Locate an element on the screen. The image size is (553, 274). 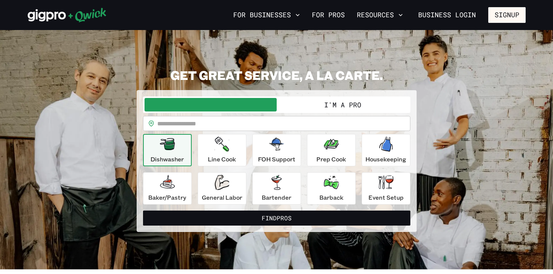
button: Dishwasher is located at coordinates (167, 150).